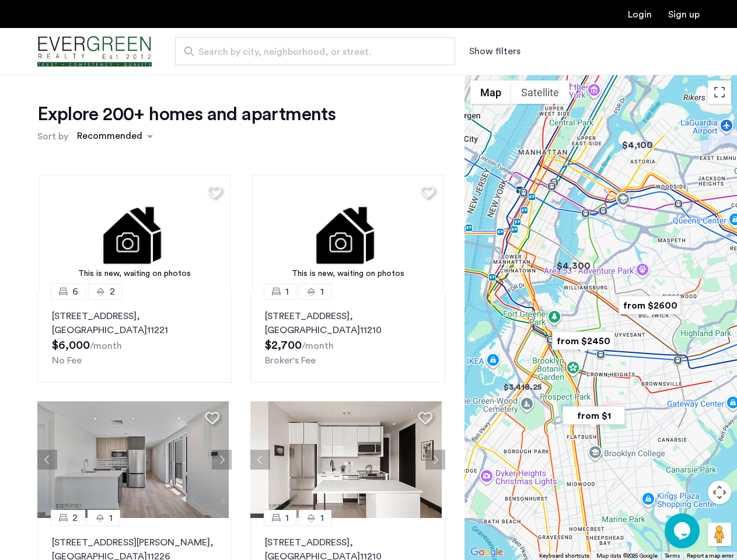 This screenshot has height=560, width=737. Describe the element at coordinates (283, 345) in the screenshot. I see `span: $2,700` at that location.